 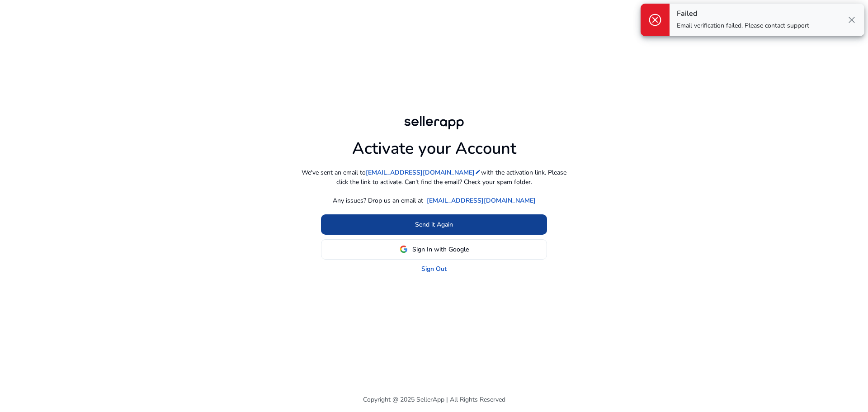 What do you see at coordinates (852, 20) in the screenshot?
I see `span: close` at bounding box center [852, 20].